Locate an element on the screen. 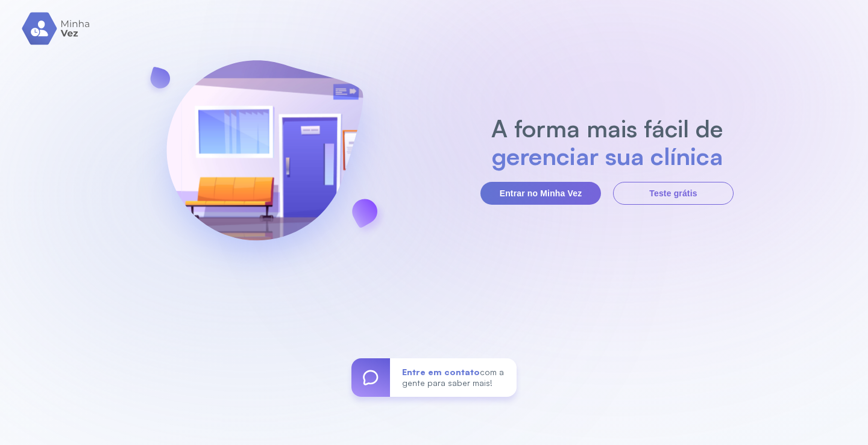 The width and height of the screenshot is (868, 445). img: logo.svg is located at coordinates (56, 28).